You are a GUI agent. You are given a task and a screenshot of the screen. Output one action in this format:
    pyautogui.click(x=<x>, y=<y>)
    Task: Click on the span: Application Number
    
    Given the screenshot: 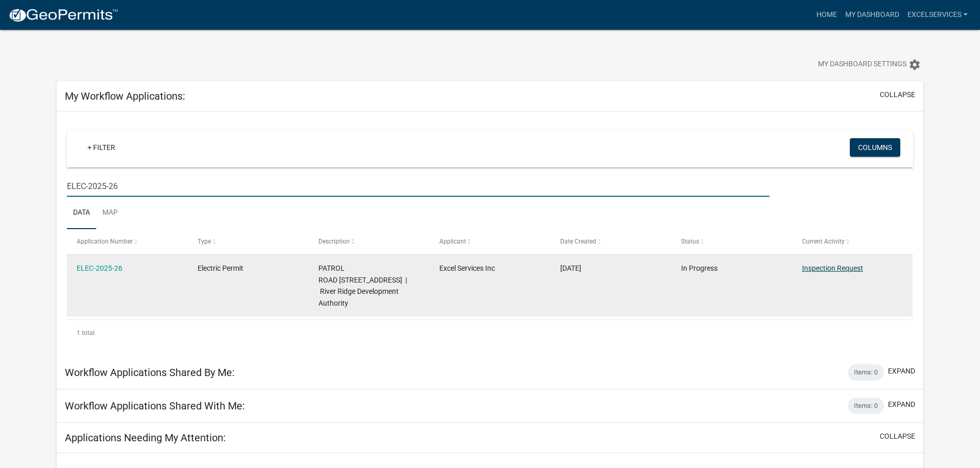 What is the action you would take?
    pyautogui.click(x=105, y=242)
    